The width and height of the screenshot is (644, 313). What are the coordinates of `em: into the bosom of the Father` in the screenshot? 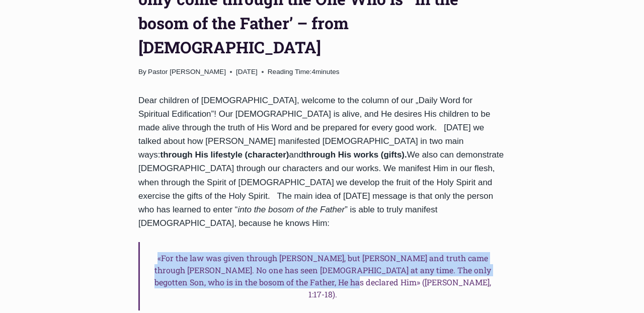 It's located at (291, 209).